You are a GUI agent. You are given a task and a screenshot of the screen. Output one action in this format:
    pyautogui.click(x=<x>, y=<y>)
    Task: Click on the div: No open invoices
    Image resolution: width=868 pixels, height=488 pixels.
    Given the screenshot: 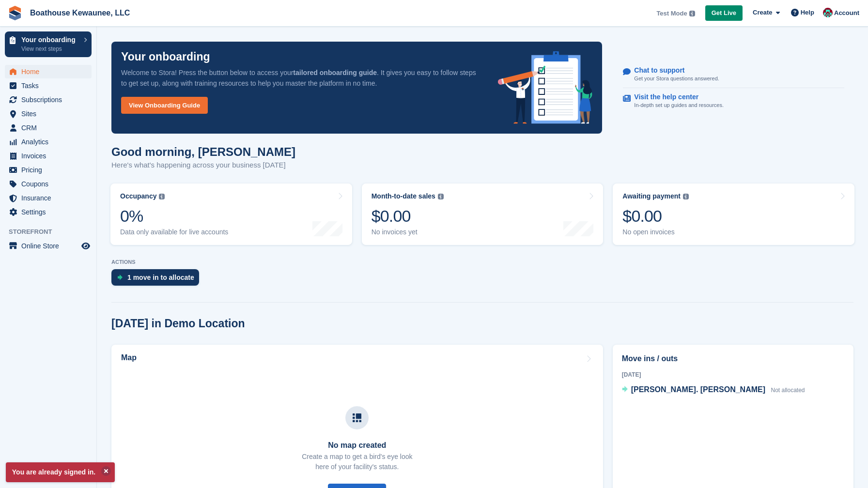 What is the action you would take?
    pyautogui.click(x=655, y=232)
    